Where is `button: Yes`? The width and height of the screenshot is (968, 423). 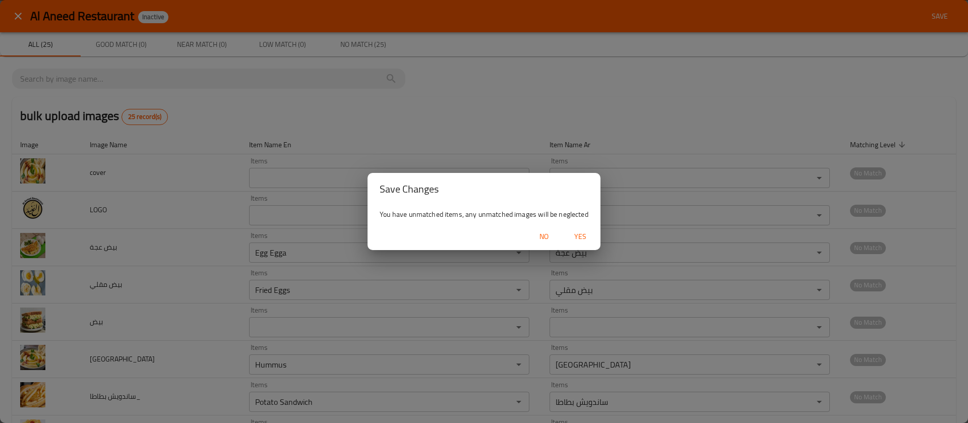 button: Yes is located at coordinates (580, 236).